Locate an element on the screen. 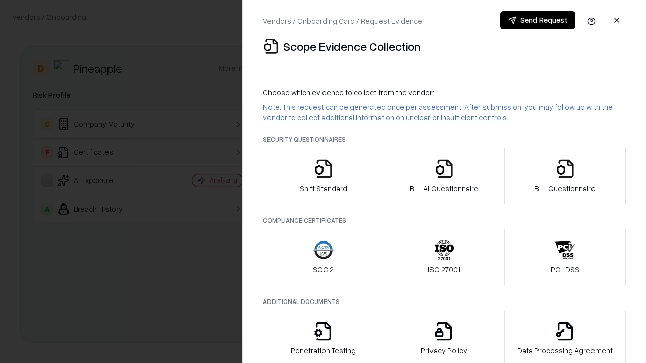 This screenshot has width=646, height=363. p: Choose which evidence to collect from the vendor: is located at coordinates (444, 92).